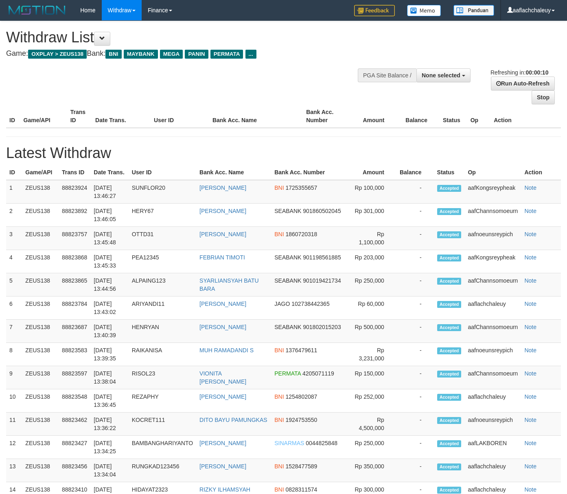  I want to click on th: Op, so click(493, 172).